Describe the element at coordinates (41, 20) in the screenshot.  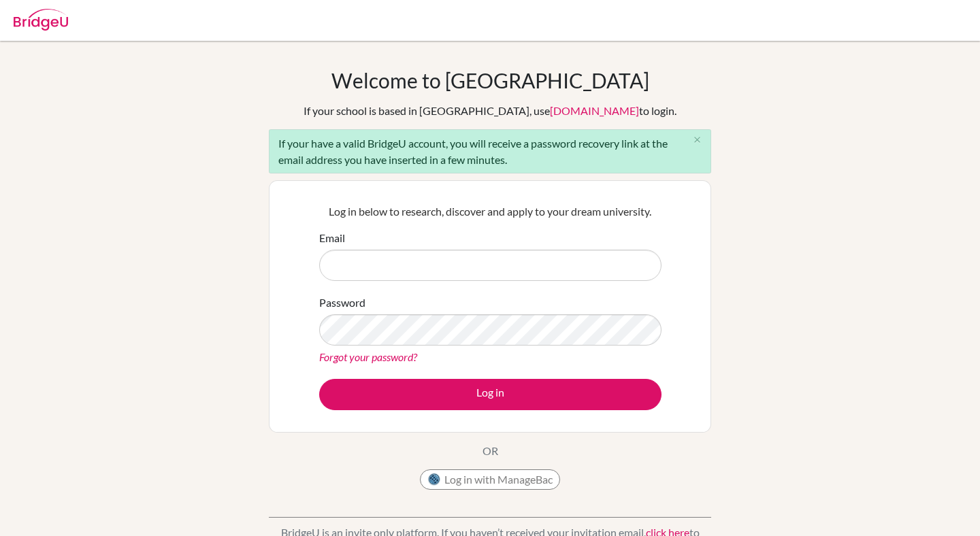
I see `img: Bridge-U` at that location.